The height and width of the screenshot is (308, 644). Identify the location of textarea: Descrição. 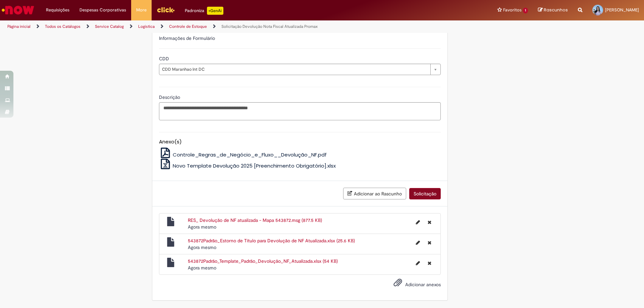
(300, 111).